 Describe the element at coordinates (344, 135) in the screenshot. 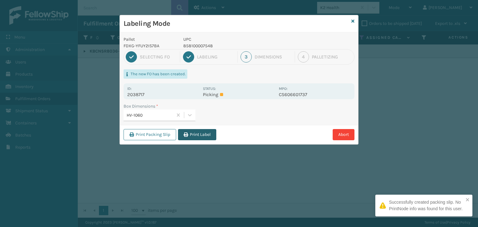

I see `button: Abort` at that location.